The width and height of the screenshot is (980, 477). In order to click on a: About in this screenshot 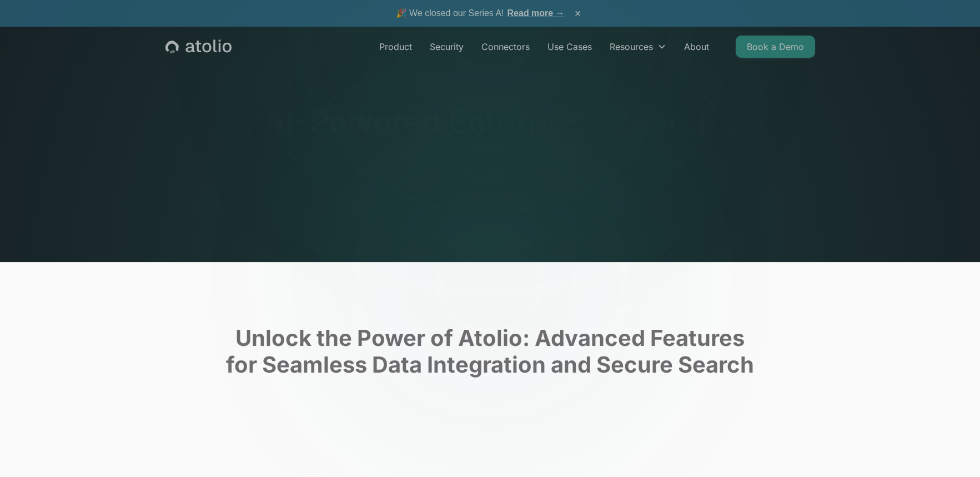, I will do `click(696, 46)`.